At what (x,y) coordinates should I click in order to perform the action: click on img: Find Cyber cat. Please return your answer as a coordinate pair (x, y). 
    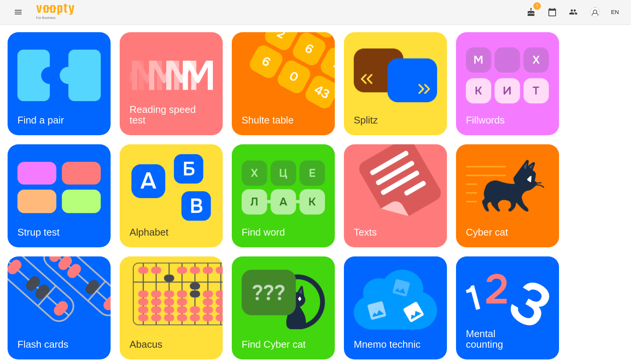
    Looking at the image, I should click on (283, 300).